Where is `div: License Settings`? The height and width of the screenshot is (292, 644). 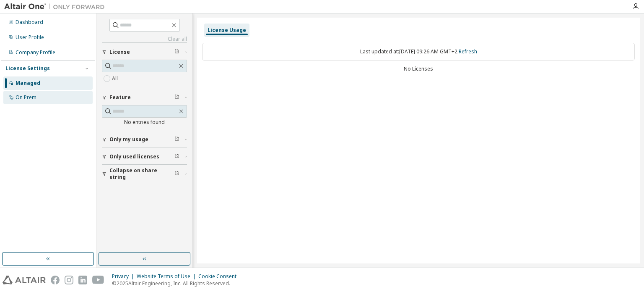 div: License Settings is located at coordinates (28, 68).